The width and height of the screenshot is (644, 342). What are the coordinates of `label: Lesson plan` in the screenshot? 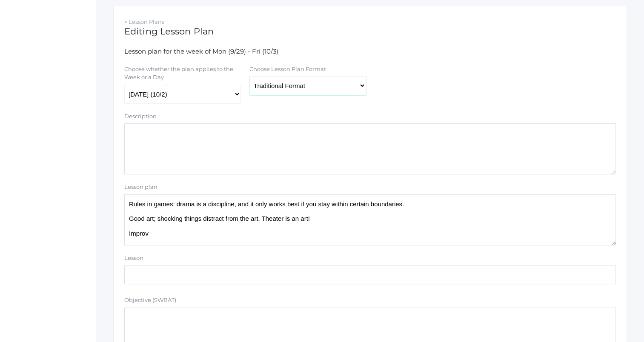 It's located at (141, 187).